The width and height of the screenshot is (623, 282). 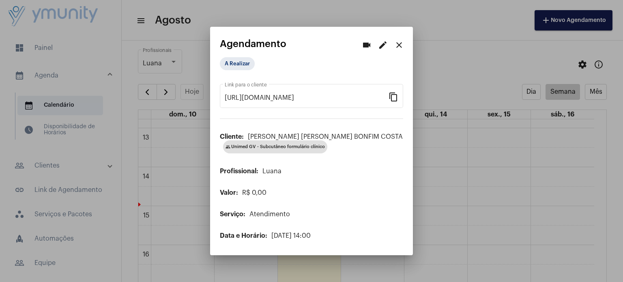 I want to click on span: Serviço:, so click(x=232, y=214).